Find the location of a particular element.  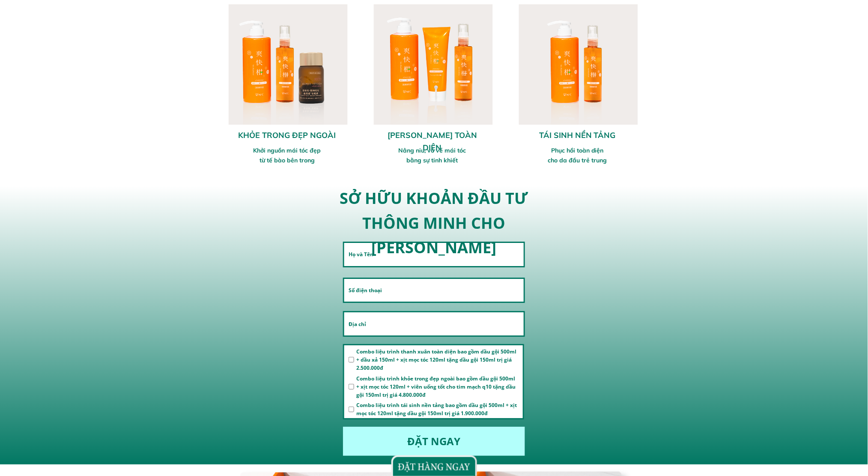

input: Số điện thoại is located at coordinates (434, 290).